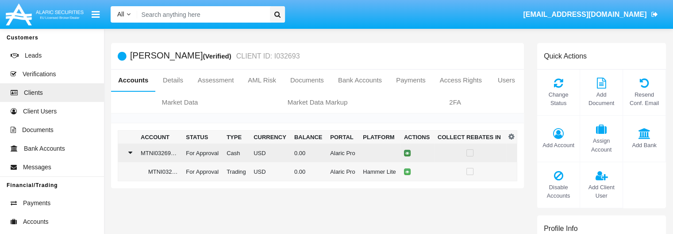 The image size is (673, 234). Describe the element at coordinates (411, 80) in the screenshot. I see `a: Payments` at that location.